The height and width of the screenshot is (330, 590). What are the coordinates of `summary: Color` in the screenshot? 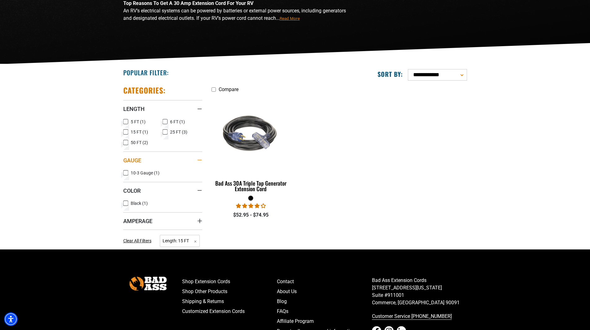 It's located at (163, 190).